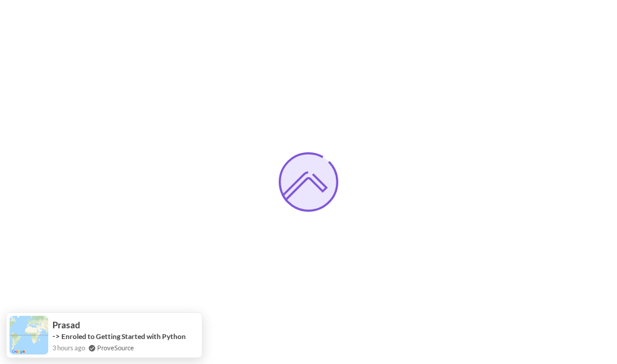 This screenshot has width=617, height=364. I want to click on span: 3 hours ago, so click(68, 347).